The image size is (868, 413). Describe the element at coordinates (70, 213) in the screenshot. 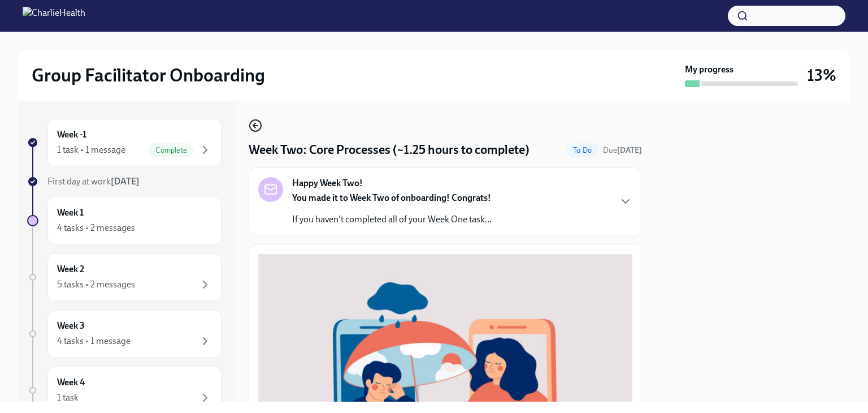

I see `h6: Week 1` at that location.